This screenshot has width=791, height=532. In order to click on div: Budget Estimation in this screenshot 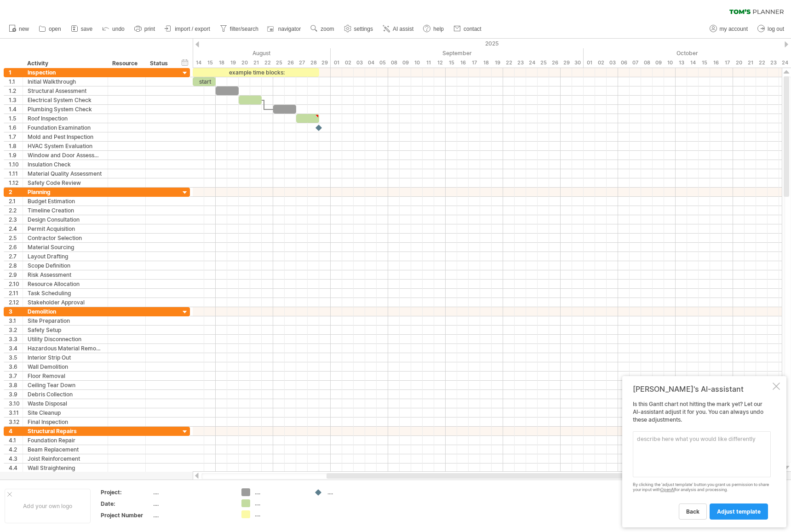, I will do `click(65, 201)`.